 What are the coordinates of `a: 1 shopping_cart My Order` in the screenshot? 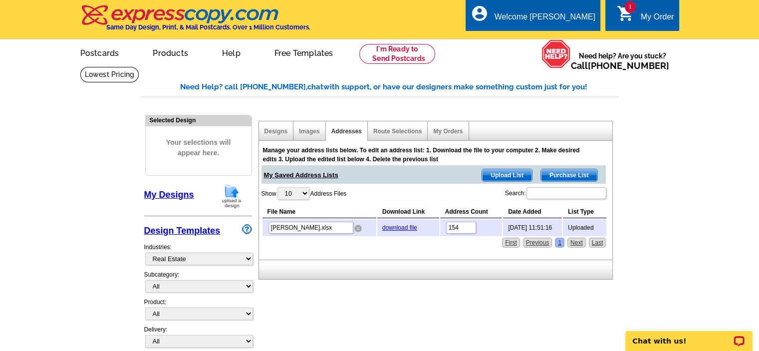 It's located at (645, 17).